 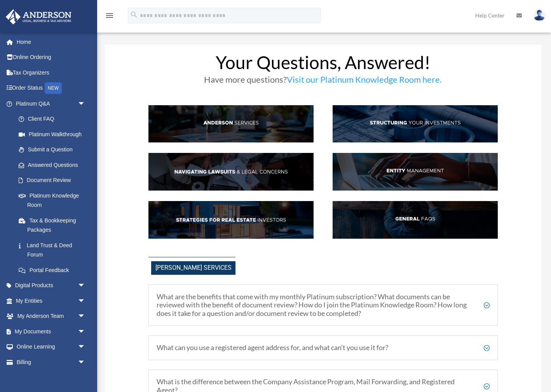 I want to click on a: Online Learningarrow_drop_down, so click(x=51, y=347).